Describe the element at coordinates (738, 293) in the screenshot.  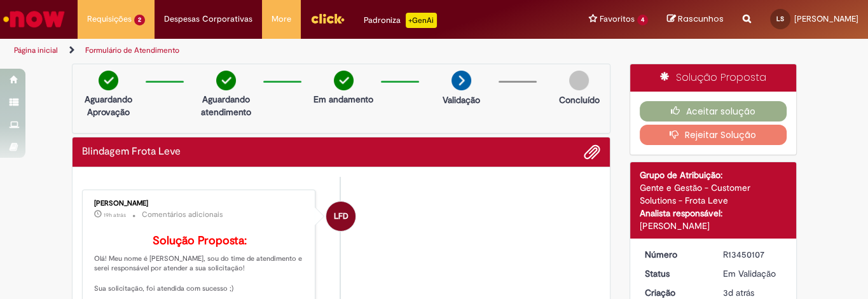
I see `time: 26/08/2025 17:54:59` at that location.